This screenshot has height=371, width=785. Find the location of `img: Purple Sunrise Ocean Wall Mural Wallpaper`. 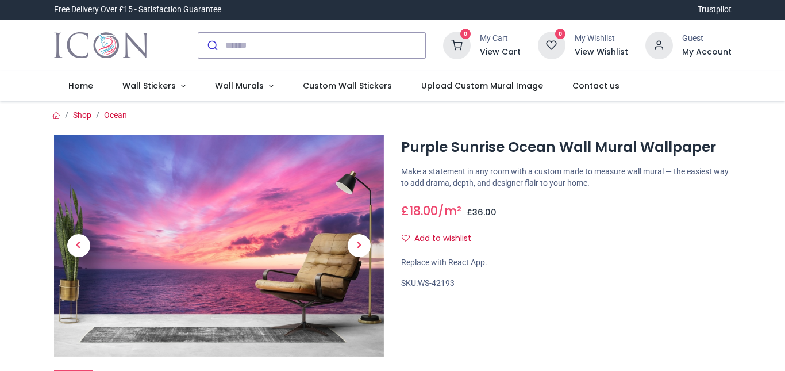

img: Purple Sunrise Ocean Wall Mural Wallpaper is located at coordinates (219, 245).